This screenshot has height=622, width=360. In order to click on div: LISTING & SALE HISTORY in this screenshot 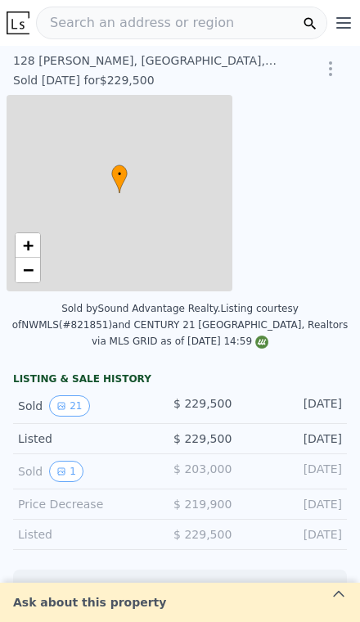, I will do `click(180, 381)`.